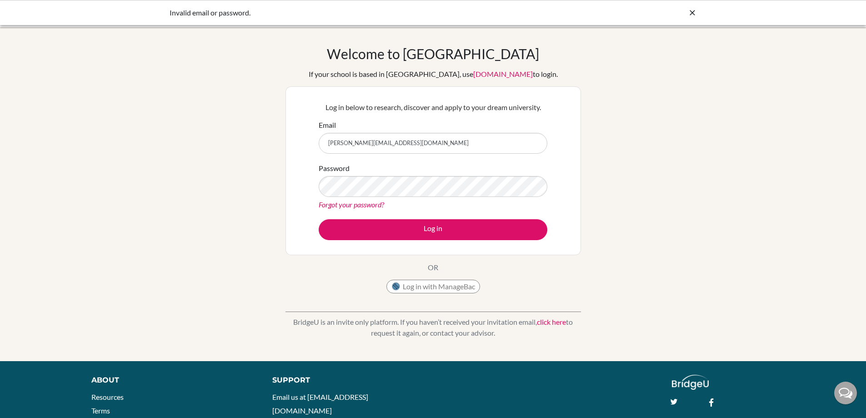  I want to click on a: Forgot your password?, so click(351, 204).